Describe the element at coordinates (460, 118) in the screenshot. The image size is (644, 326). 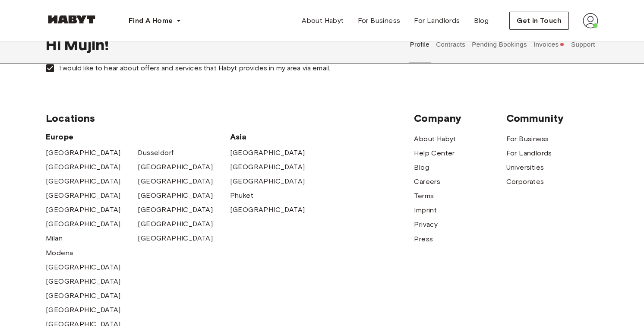
I see `span: Company` at that location.